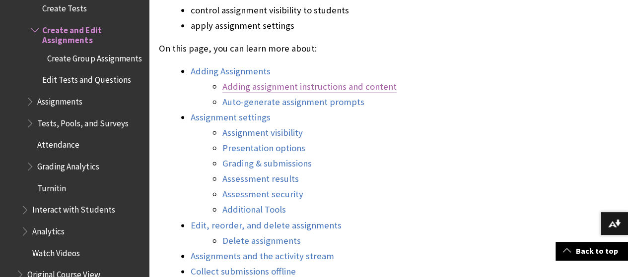  Describe the element at coordinates (230, 118) in the screenshot. I see `a: Assignment settings` at that location.